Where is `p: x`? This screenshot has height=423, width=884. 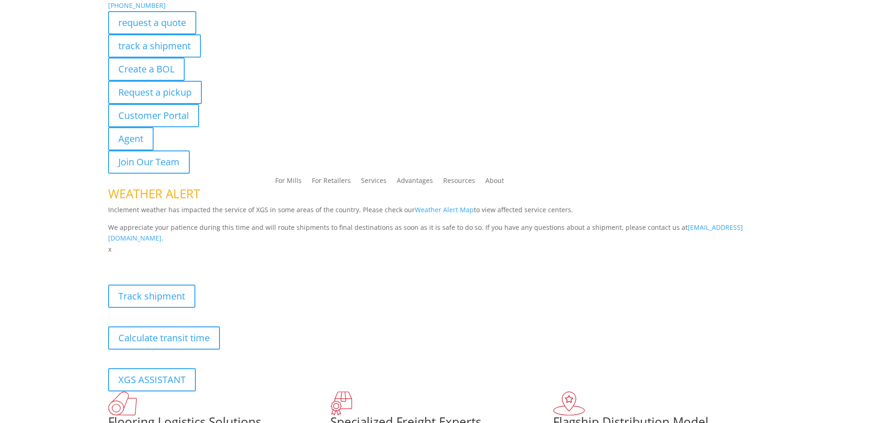
p: x is located at coordinates (442, 249).